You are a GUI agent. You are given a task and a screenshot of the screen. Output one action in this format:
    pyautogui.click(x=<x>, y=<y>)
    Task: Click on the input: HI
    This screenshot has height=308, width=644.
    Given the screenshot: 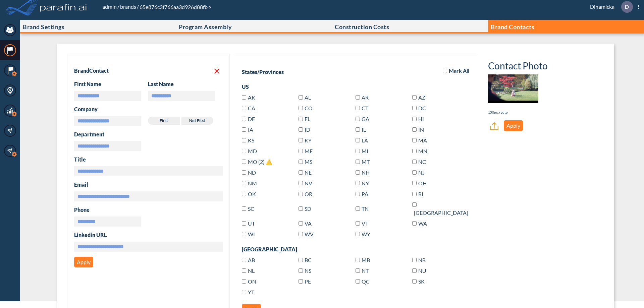 What is the action you would take?
    pyautogui.click(x=414, y=118)
    